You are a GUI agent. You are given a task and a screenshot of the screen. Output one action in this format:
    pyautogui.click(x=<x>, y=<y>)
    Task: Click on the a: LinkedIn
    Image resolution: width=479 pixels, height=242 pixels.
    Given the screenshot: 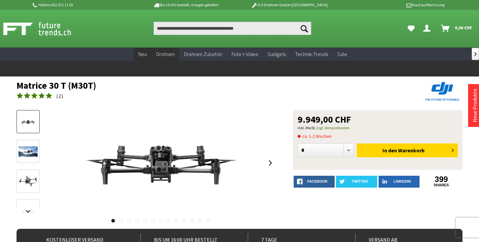 What is the action you would take?
    pyautogui.click(x=399, y=182)
    